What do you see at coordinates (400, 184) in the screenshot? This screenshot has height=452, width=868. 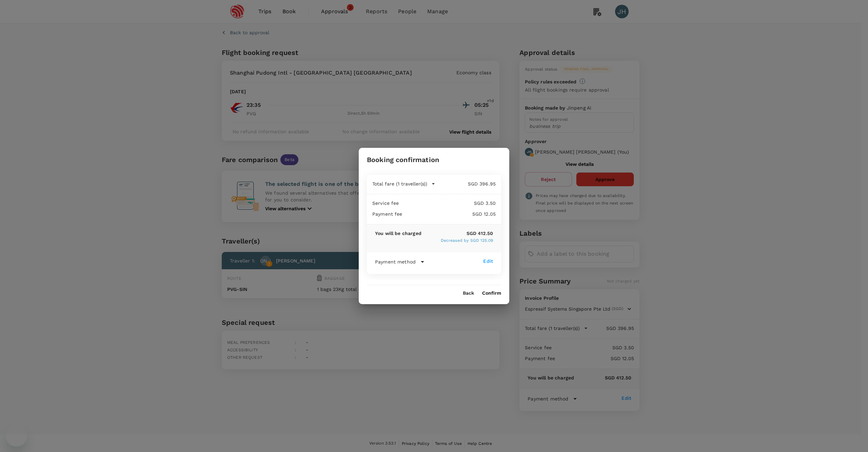 I see `p: Total fare (1 traveller(s))` at bounding box center [400, 184].